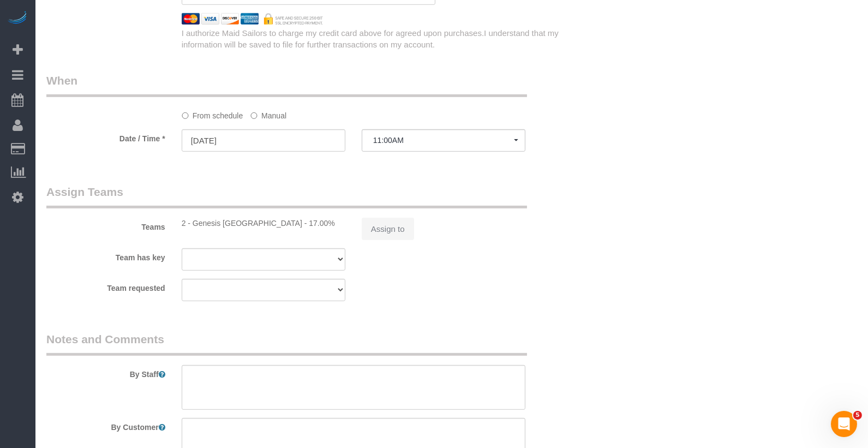 This screenshot has height=448, width=868. I want to click on input: MM/DD/YYYY, so click(264, 140).